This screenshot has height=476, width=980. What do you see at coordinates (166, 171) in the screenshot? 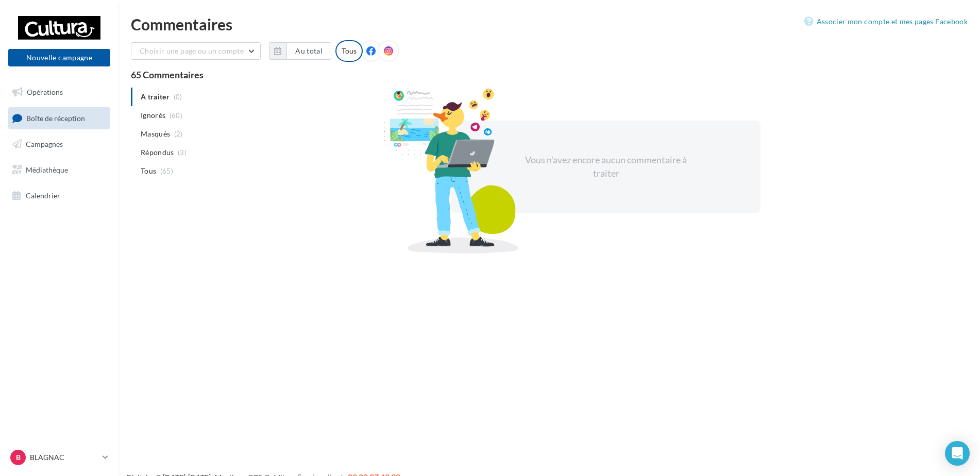
I see `span: (65)` at bounding box center [166, 171].